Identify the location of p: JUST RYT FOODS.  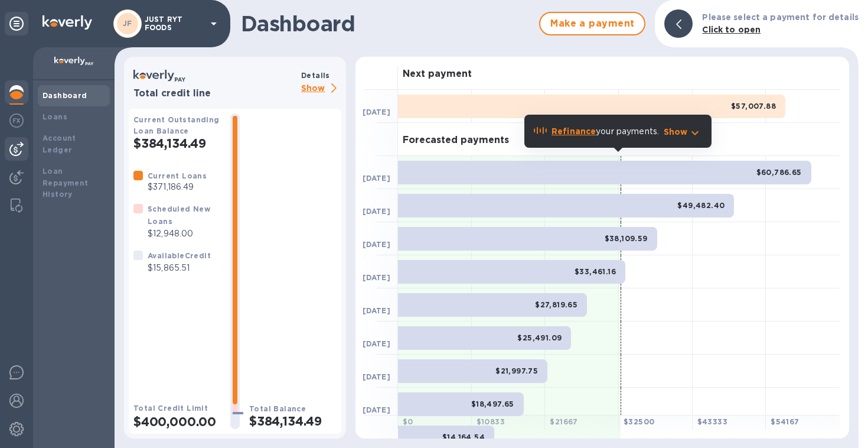
(174, 24).